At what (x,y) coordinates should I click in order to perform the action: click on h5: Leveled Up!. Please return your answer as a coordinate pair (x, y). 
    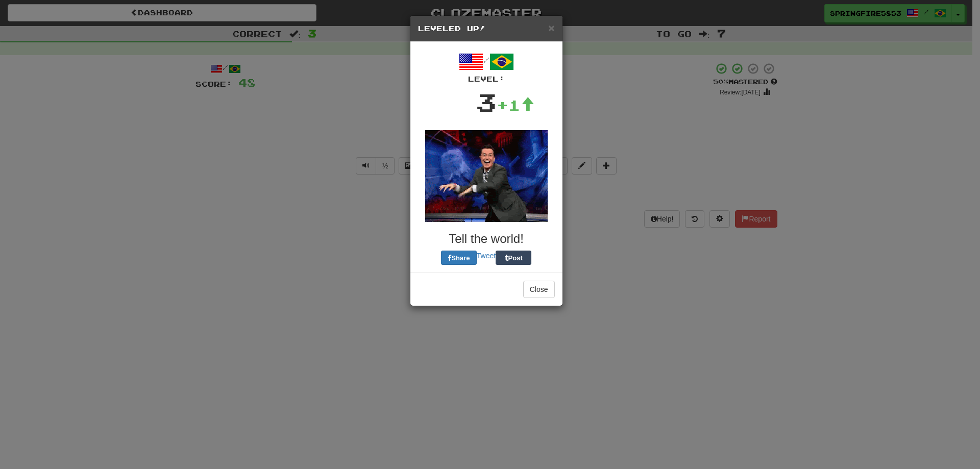
    Looking at the image, I should click on (486, 29).